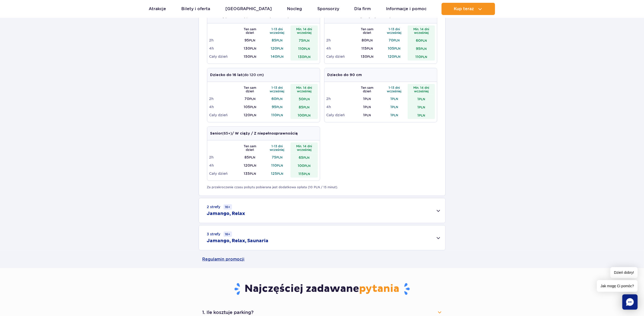 Image resolution: width=644 pixels, height=316 pixels. What do you see at coordinates (250, 157) in the screenshot?
I see `td: 85` at bounding box center [250, 157].